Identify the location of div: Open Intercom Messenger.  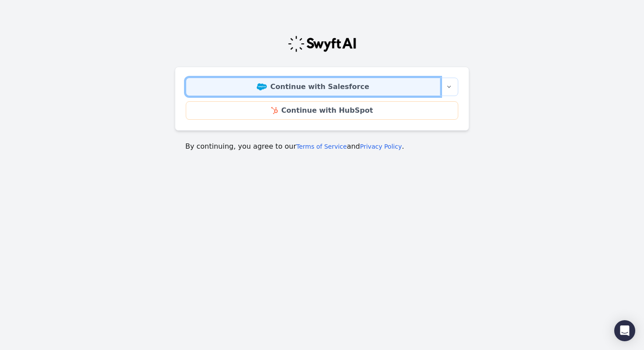
(625, 331).